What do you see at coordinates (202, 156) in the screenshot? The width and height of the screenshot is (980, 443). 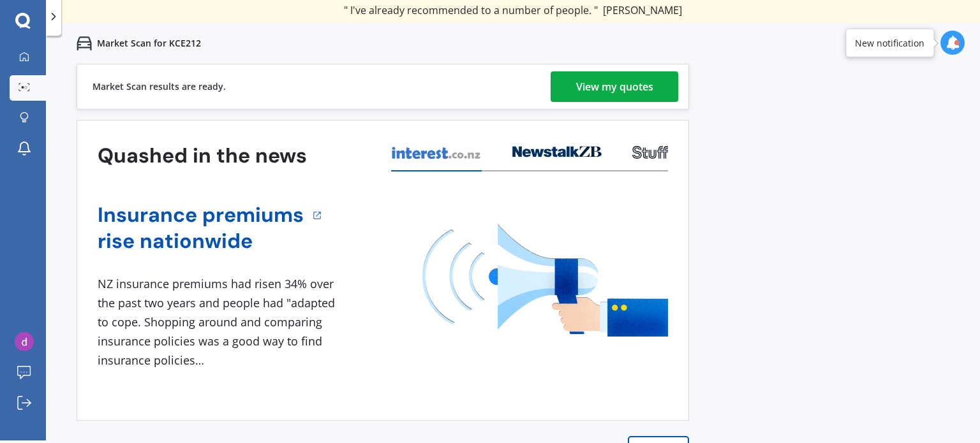 I see `h3: Quashed in the news` at bounding box center [202, 156].